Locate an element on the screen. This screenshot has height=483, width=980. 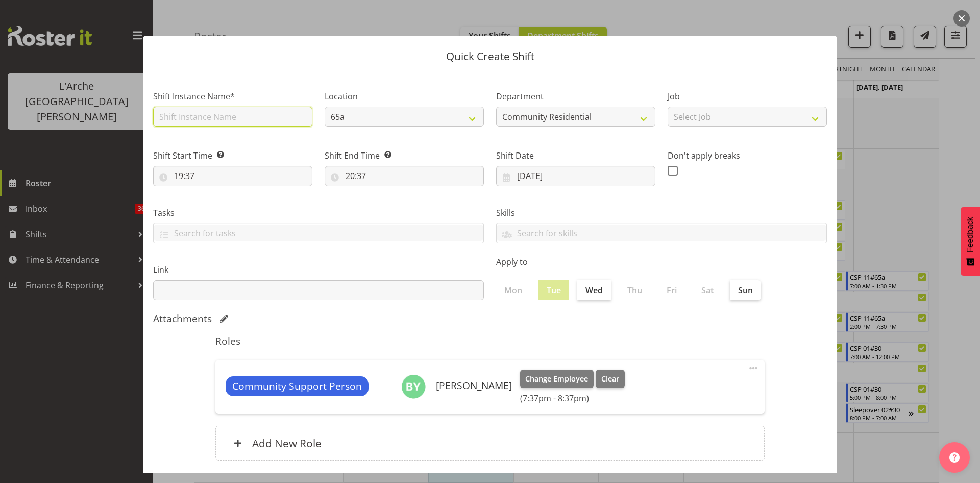
label: Shift Date is located at coordinates (575, 156).